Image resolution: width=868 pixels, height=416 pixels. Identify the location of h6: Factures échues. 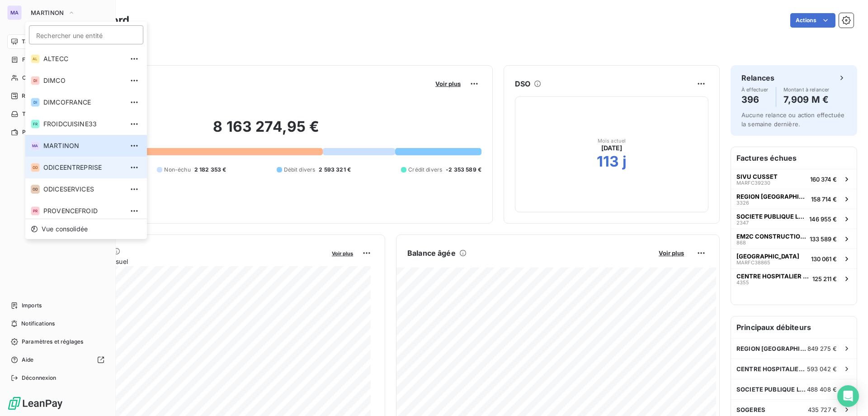
(794, 158).